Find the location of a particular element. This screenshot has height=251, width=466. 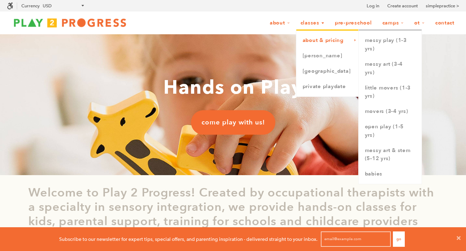

a: Pre-Preschool is located at coordinates (353, 23).